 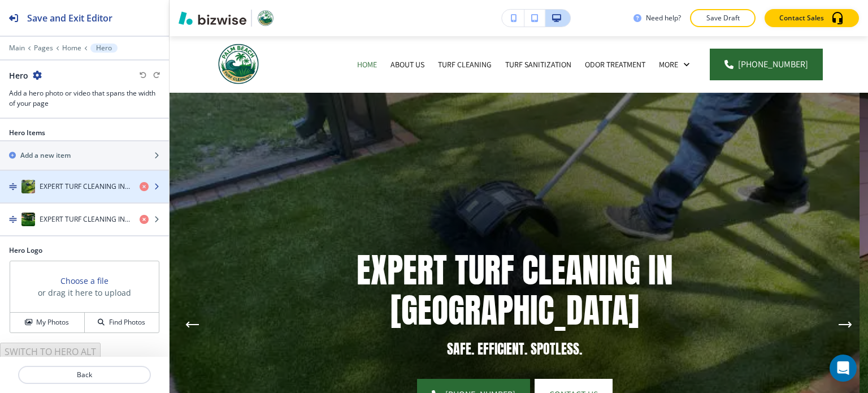 What do you see at coordinates (213, 18) in the screenshot?
I see `img: Bizwise Logo` at bounding box center [213, 18].